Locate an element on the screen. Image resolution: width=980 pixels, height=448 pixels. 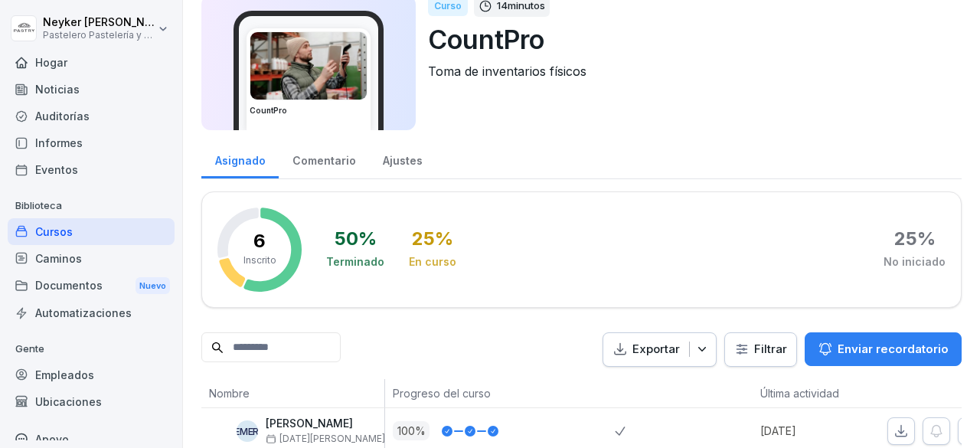
font: No iniciado is located at coordinates (914, 261).